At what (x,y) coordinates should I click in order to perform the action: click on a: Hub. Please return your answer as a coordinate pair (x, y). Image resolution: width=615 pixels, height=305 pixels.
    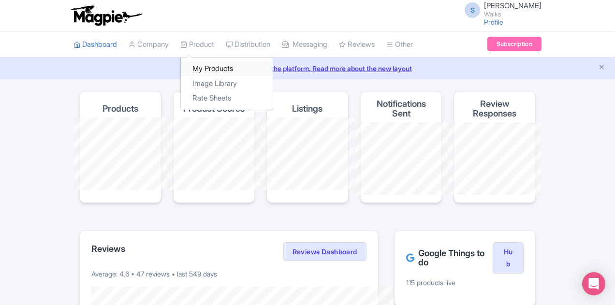
    Looking at the image, I should click on (508, 258).